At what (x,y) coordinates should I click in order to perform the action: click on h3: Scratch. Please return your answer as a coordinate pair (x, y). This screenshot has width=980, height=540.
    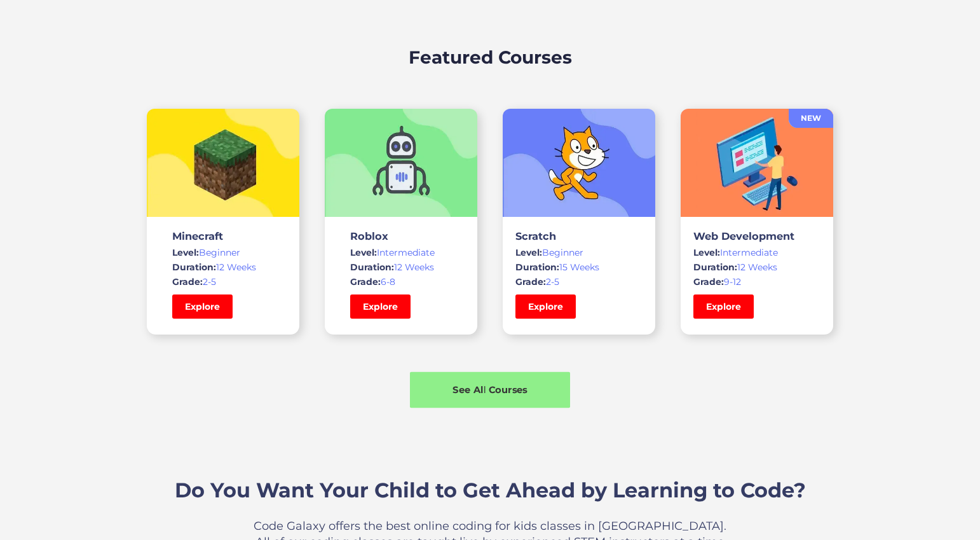
    Looking at the image, I should click on (579, 236).